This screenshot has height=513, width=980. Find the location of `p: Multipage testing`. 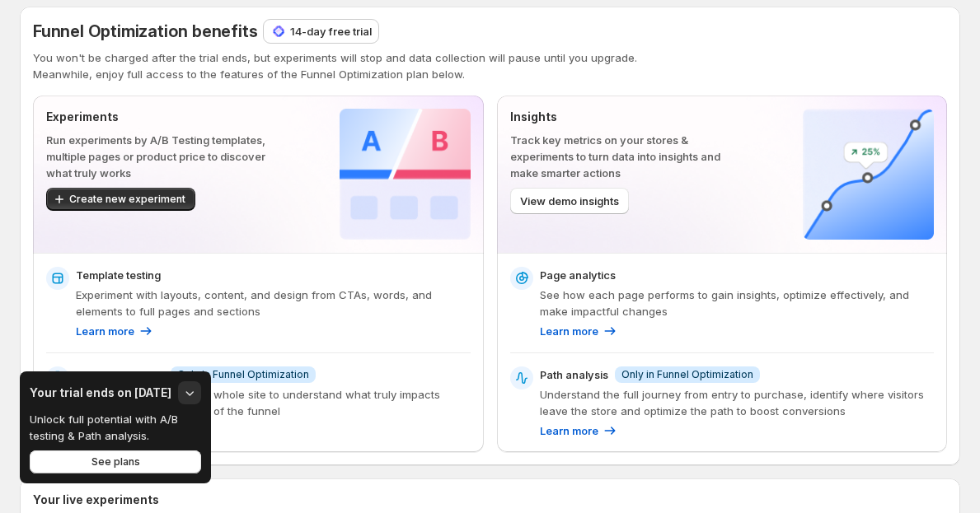

p: Multipage testing is located at coordinates (119, 375).